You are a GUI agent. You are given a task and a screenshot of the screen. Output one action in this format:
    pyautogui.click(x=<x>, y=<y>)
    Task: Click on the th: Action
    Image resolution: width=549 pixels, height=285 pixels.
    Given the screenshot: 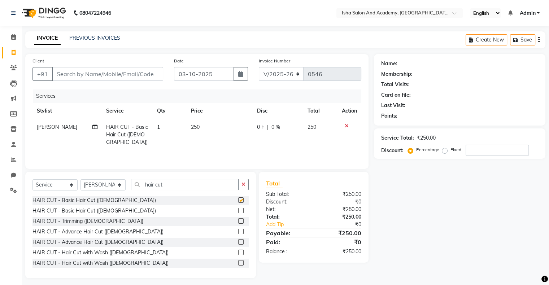 What is the action you would take?
    pyautogui.click(x=349, y=111)
    